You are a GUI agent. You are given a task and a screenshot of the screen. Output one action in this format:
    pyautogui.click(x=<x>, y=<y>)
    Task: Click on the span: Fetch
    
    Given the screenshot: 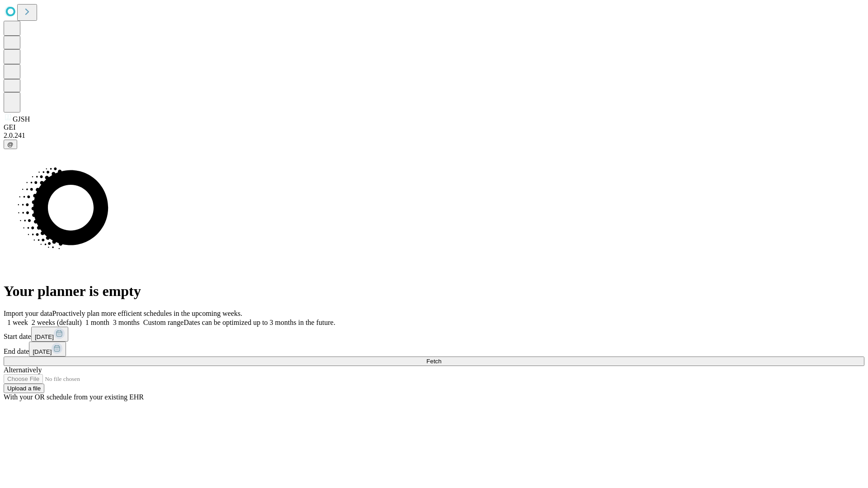 What is the action you would take?
    pyautogui.click(x=434, y=361)
    